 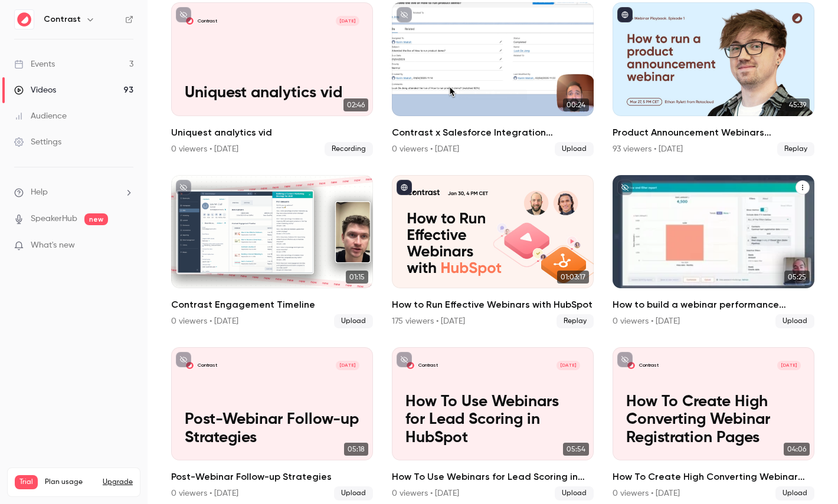 What do you see at coordinates (272, 93) in the screenshot?
I see `p: Uniquest analytics vid` at bounding box center [272, 93].